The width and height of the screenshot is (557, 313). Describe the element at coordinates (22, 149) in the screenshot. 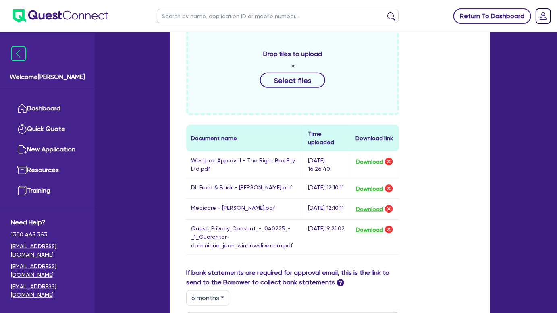

I see `img: new-application` at that location.